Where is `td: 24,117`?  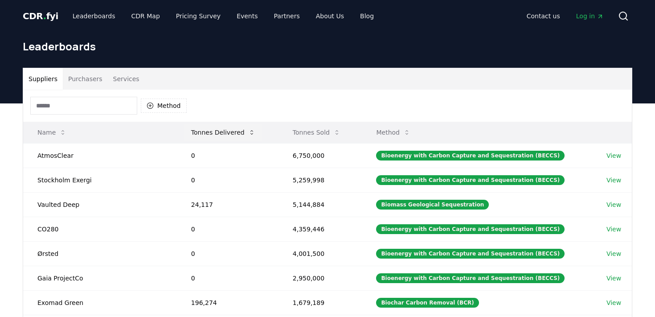 td: 24,117 is located at coordinates (228, 204).